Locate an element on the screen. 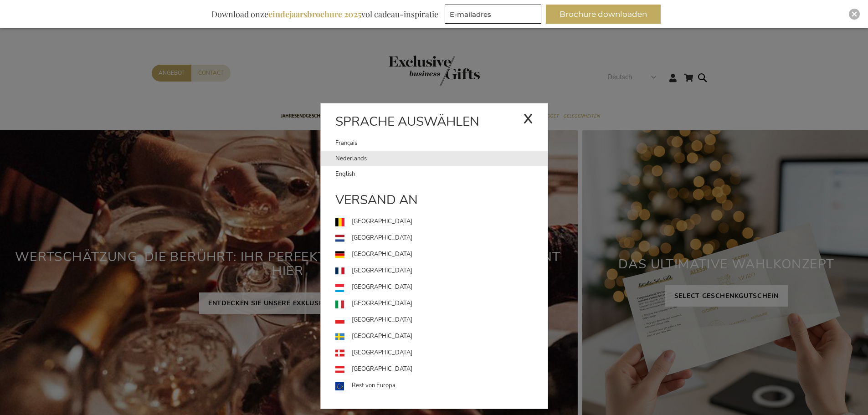  a: Français is located at coordinates (430, 143).